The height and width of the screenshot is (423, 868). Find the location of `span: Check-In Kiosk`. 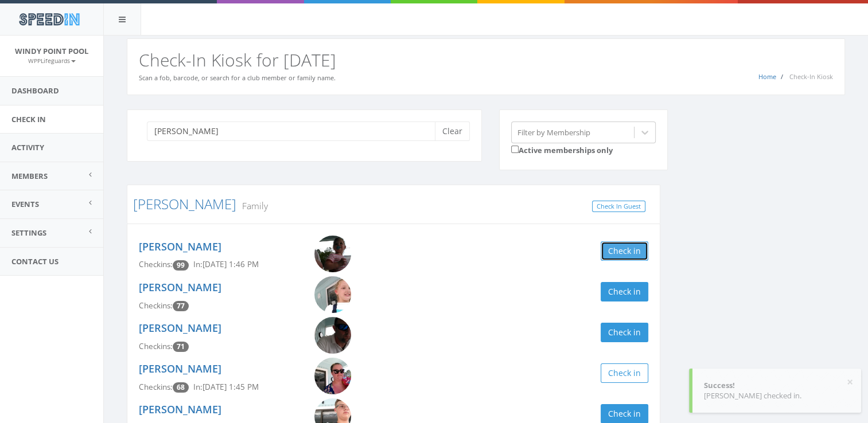

span: Check-In Kiosk is located at coordinates (811, 76).